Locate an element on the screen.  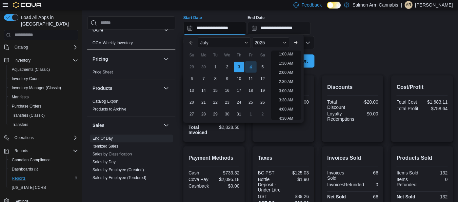
div: BC PST is located at coordinates (270, 173).